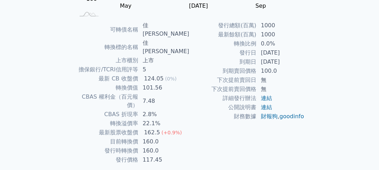 This screenshot has width=379, height=170. I want to click on td: 目前轉換價, so click(107, 142).